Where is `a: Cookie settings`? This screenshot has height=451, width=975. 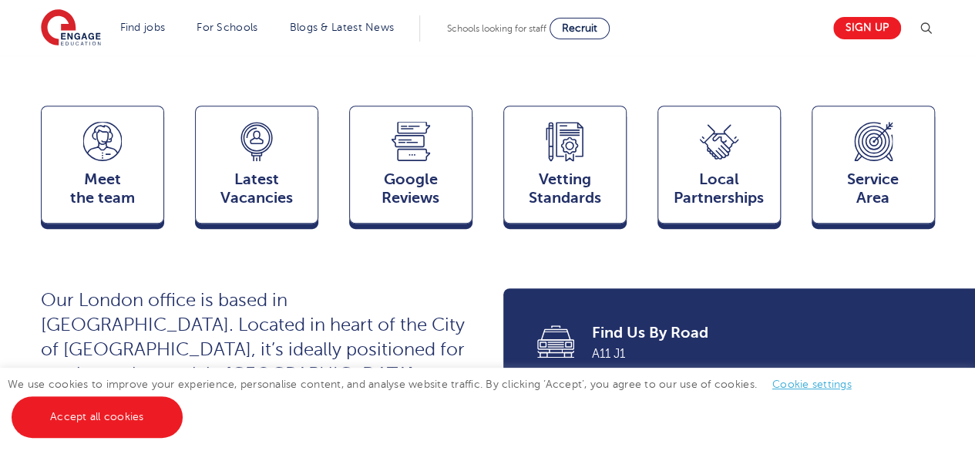
a: Cookie settings is located at coordinates (812, 384).